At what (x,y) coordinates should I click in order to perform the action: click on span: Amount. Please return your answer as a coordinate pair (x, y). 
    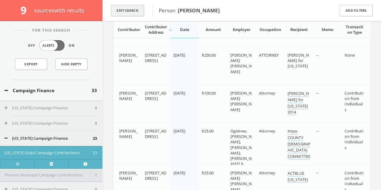
    Looking at the image, I should click on (213, 29).